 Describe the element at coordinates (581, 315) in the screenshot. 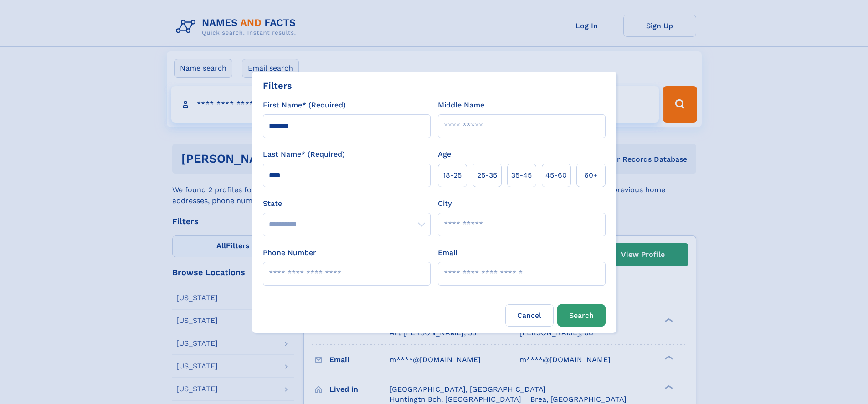

I see `button: Search` at that location.